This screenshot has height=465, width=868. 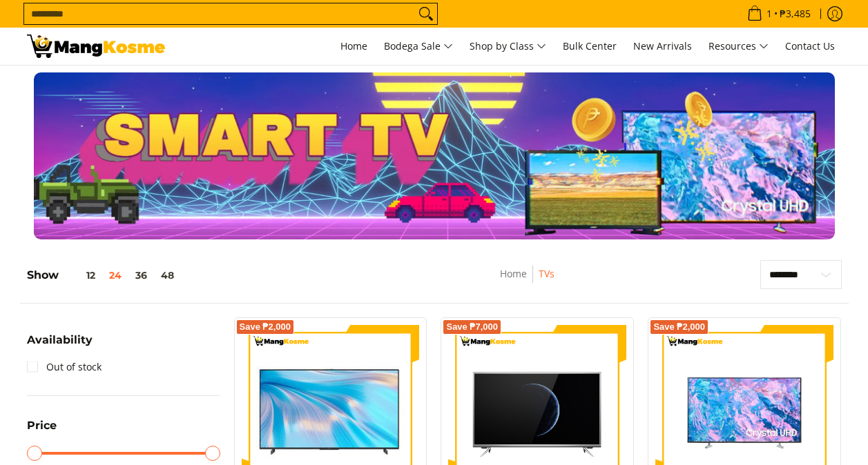 What do you see at coordinates (116, 275) in the screenshot?
I see `button: 24` at bounding box center [116, 275].